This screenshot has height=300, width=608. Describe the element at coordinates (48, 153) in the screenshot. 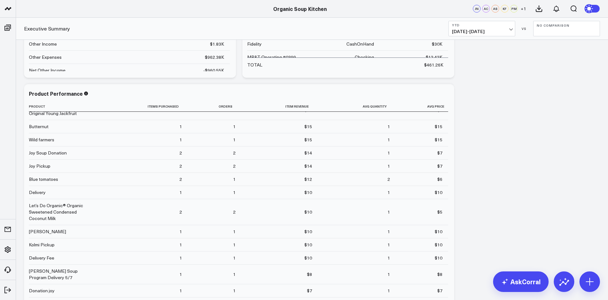

I see `div: Joy Soup Donation` at that location.